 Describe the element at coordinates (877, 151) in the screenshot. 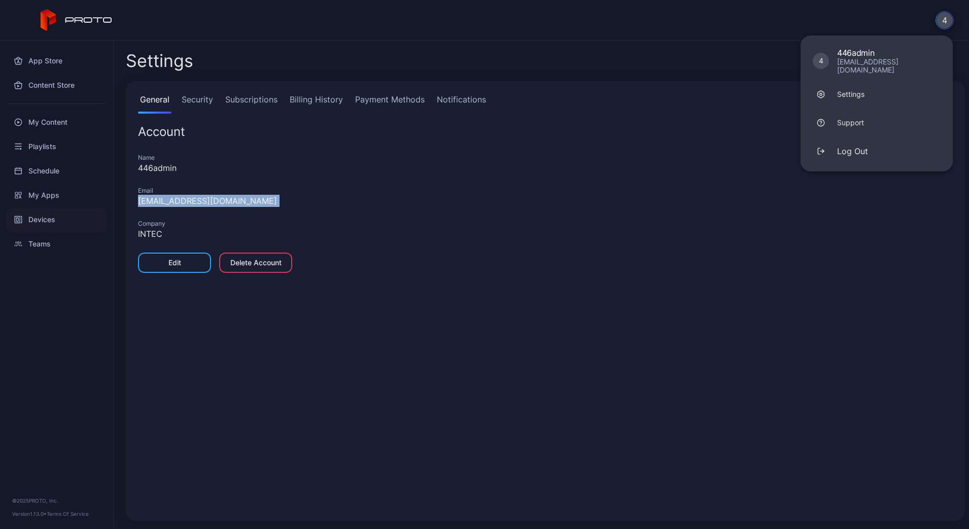

I see `button: Log Out` at that location.